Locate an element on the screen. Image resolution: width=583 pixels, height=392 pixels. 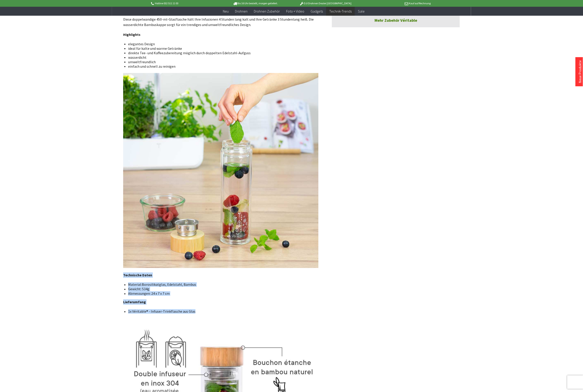
strong: Lieferumfang is located at coordinates (134, 302).